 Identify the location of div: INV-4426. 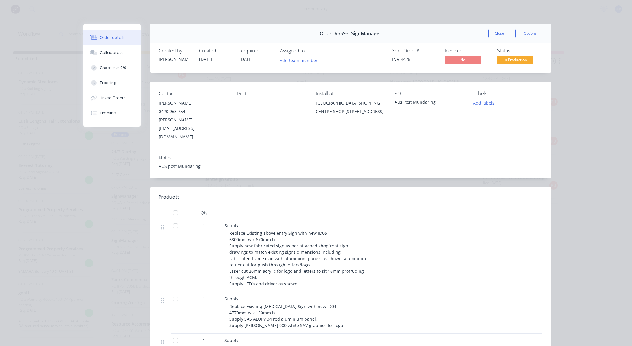
(415, 59).